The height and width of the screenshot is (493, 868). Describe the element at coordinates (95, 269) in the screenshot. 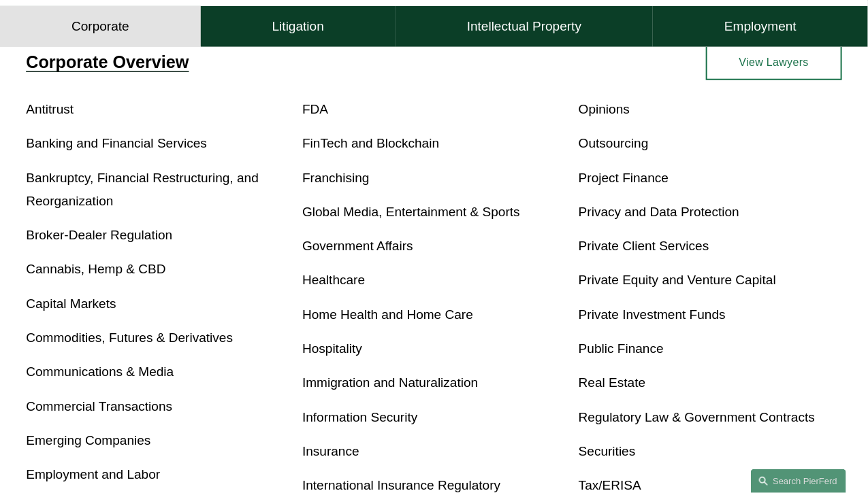

I see `a: Cannabis, Hemp & CBD` at that location.